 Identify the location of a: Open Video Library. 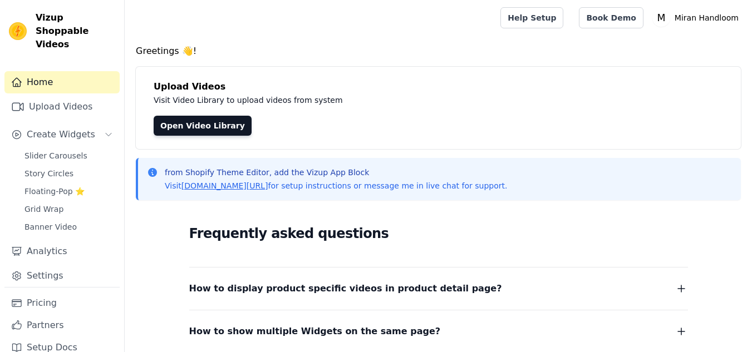
(203, 126).